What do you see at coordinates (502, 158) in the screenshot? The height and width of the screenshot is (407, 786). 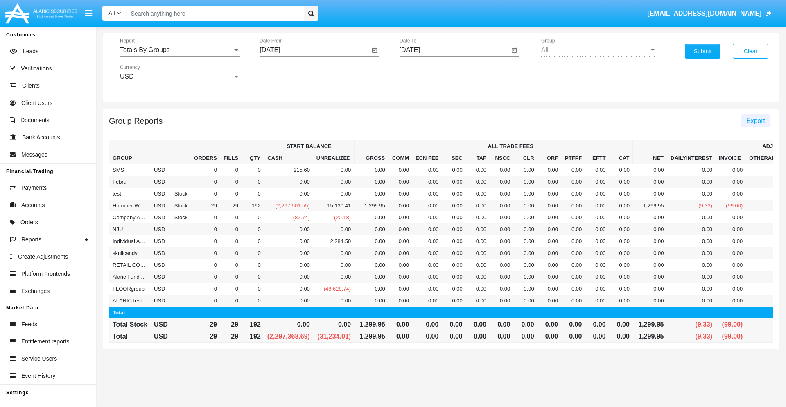 I see `th: NSCC` at bounding box center [502, 158].